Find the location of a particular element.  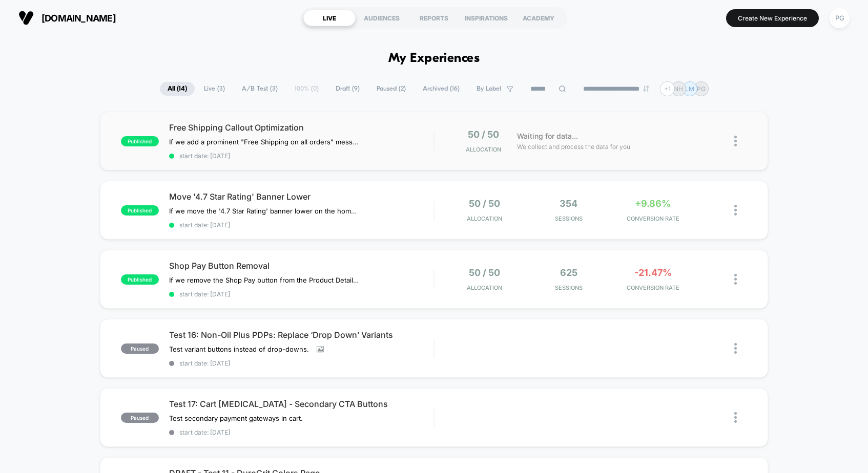

span: Test 16: Non-Oil Plus PDPs: Replace ‘Drop Down’ Variants is located at coordinates (301, 335).